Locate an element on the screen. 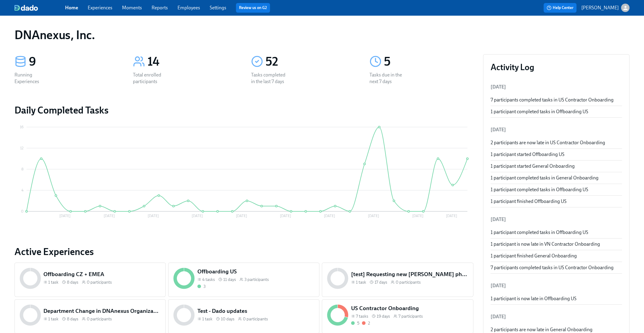 The width and height of the screenshot is (644, 333). span: 3 participants is located at coordinates (257, 279).